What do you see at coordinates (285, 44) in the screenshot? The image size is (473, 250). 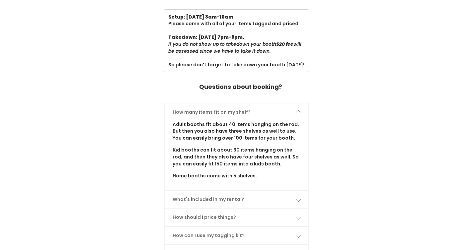 I see `b: $20 fee` at bounding box center [285, 44].